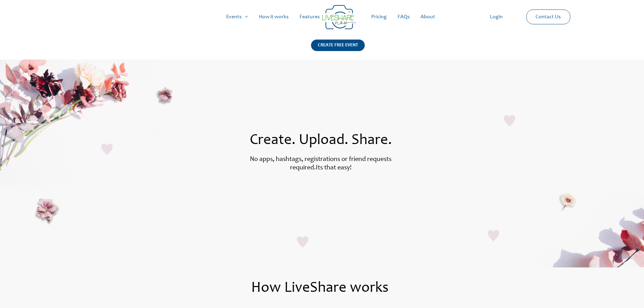 The image size is (644, 308). Describe the element at coordinates (338, 49) in the screenshot. I see `a: CREATE FREE EVENT` at that location.